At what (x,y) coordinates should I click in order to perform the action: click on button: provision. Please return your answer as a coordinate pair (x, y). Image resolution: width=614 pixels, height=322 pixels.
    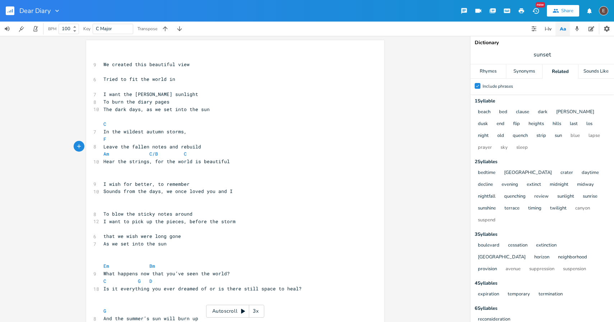
    Looking at the image, I should click on (487, 269).